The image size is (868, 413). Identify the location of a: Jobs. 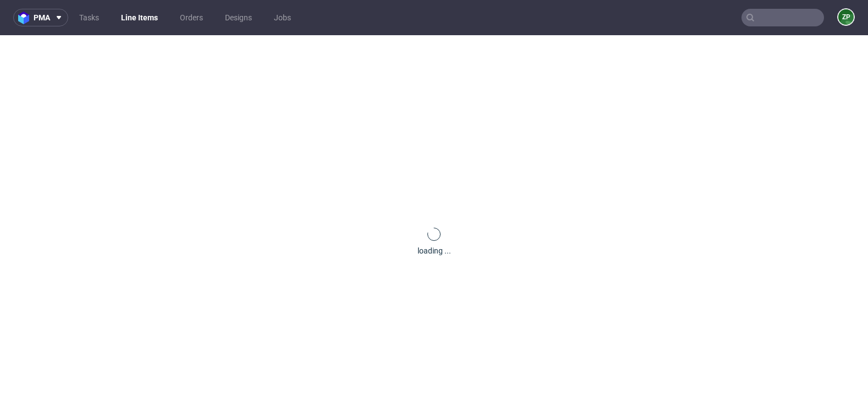
(282, 18).